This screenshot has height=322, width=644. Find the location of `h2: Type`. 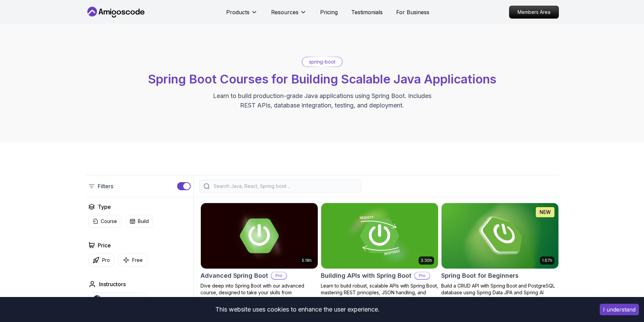

h2: Type is located at coordinates (104, 207).